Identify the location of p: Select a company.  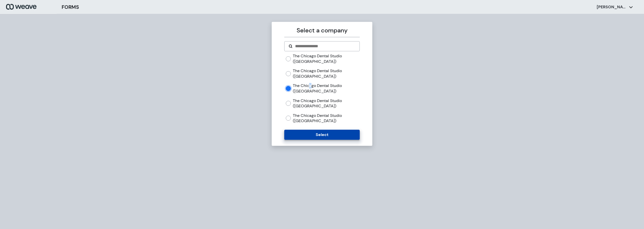
(322, 31).